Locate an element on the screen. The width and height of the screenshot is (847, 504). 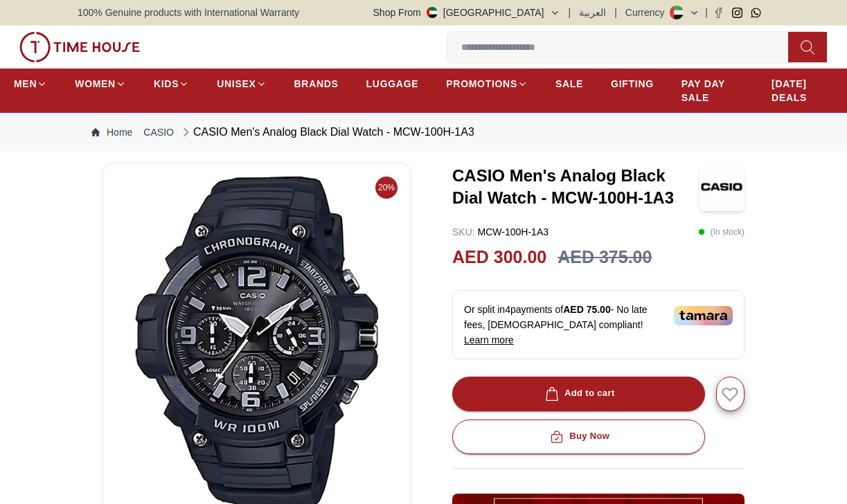
a: MEN is located at coordinates (31, 84).